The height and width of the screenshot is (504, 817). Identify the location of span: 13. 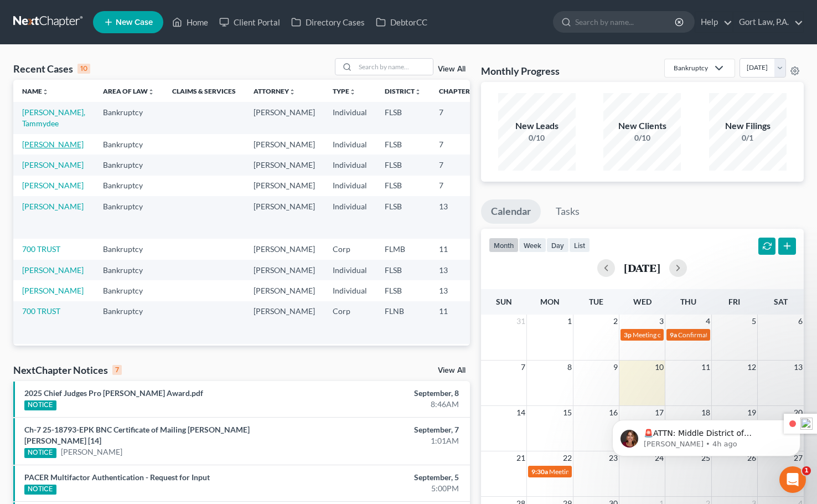
(799, 367).